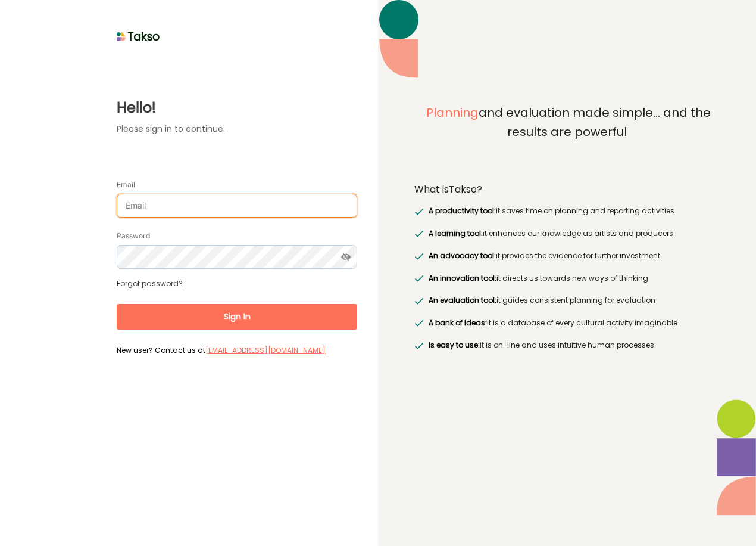  What do you see at coordinates (543, 256) in the screenshot?
I see `label: it provides the evidence for further investment` at bounding box center [543, 256].